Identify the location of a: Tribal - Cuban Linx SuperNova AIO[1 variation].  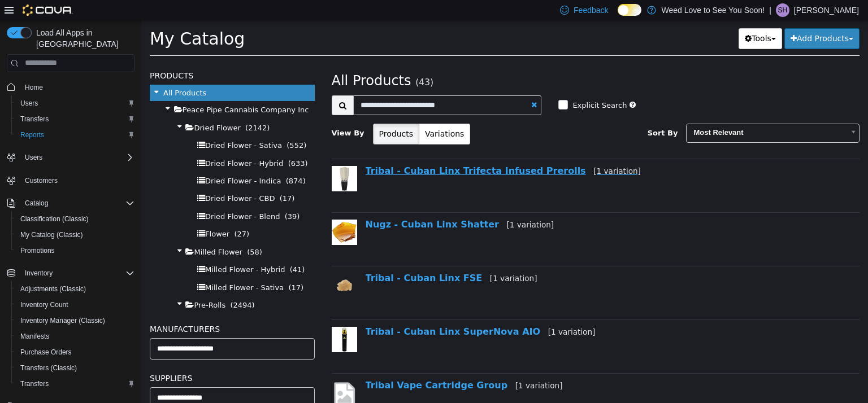
(339, 311).